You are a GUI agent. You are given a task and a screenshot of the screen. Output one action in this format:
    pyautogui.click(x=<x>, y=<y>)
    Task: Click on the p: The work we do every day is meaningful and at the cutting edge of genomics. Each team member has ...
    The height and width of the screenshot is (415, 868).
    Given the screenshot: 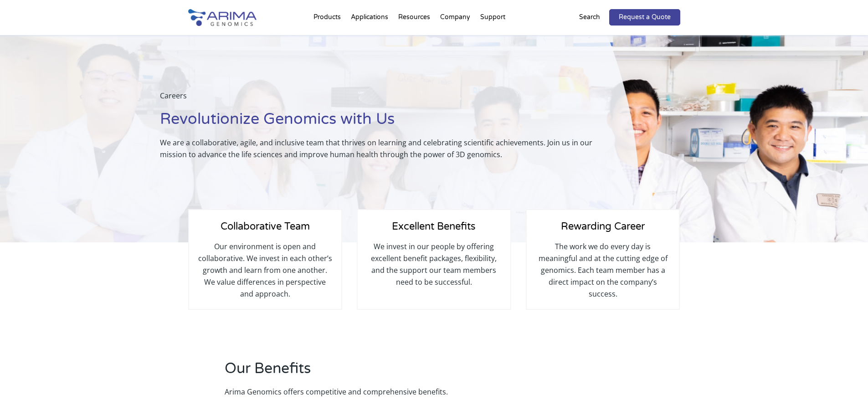 What is the action you would take?
    pyautogui.click(x=603, y=270)
    